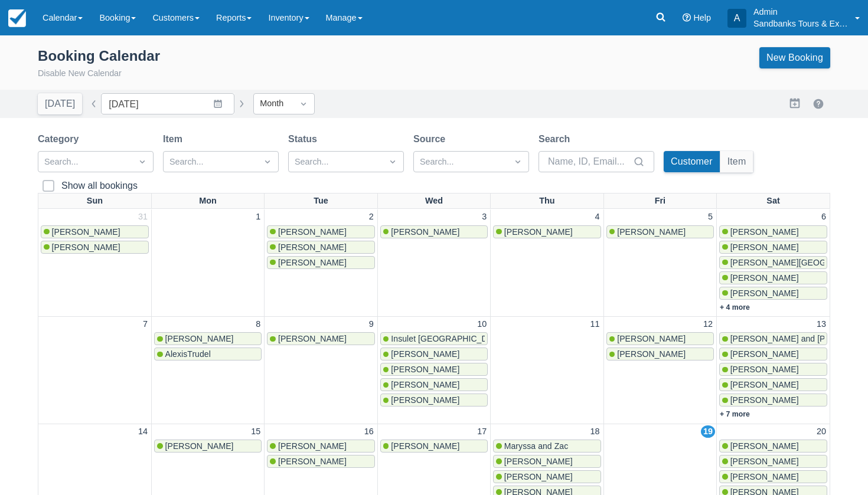 This screenshot has height=495, width=868. I want to click on a: Mon, so click(208, 201).